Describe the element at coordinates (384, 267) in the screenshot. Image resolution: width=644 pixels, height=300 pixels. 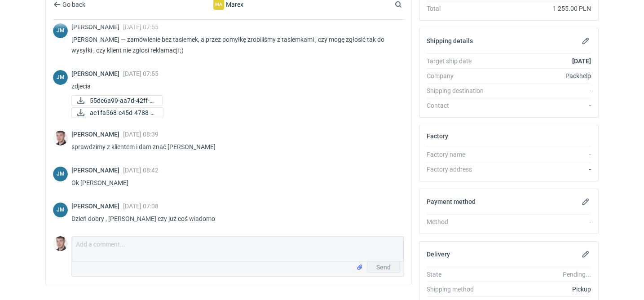
I see `span: Send` at that location.